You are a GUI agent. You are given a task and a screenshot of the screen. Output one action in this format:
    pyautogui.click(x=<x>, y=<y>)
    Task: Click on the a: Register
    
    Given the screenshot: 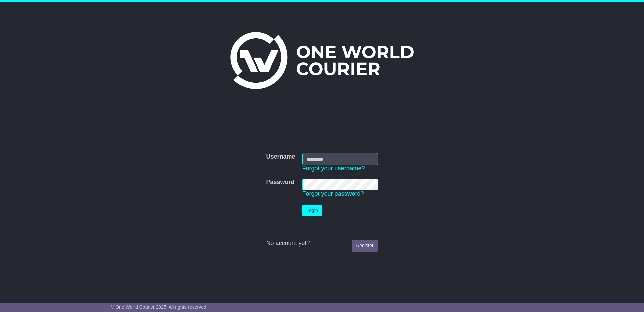 What is the action you would take?
    pyautogui.click(x=365, y=245)
    